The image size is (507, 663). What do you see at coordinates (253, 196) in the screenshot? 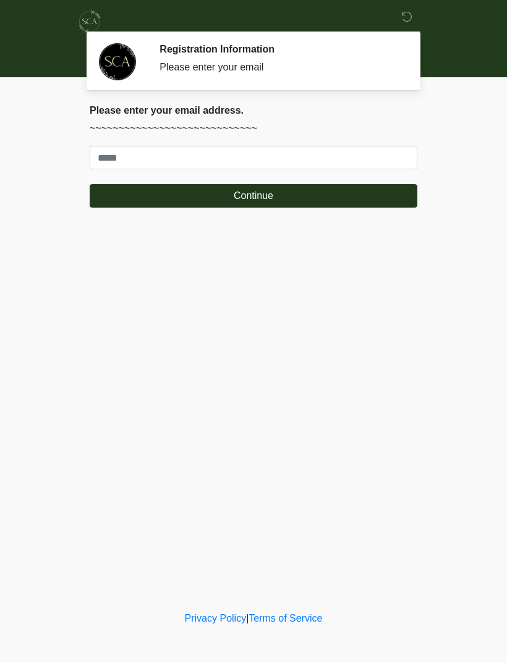
I see `button: Continue` at bounding box center [253, 196].